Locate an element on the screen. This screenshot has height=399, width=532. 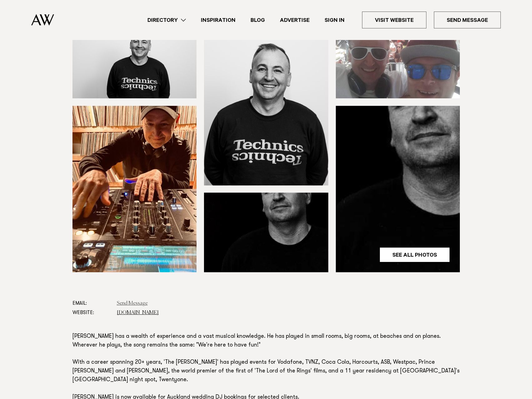
img: Auckland Weddings Logo is located at coordinates (42, 20).